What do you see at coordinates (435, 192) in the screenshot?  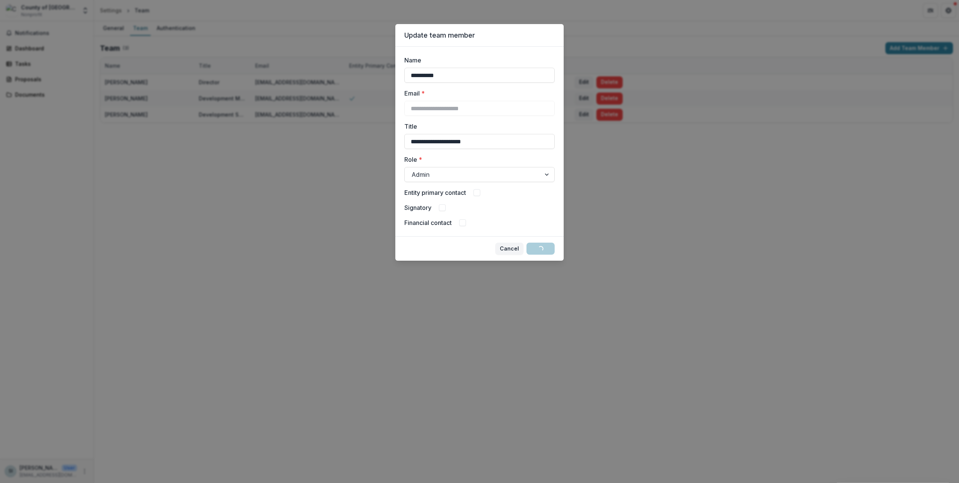 I see `label: Entity primary contact` at bounding box center [435, 192].